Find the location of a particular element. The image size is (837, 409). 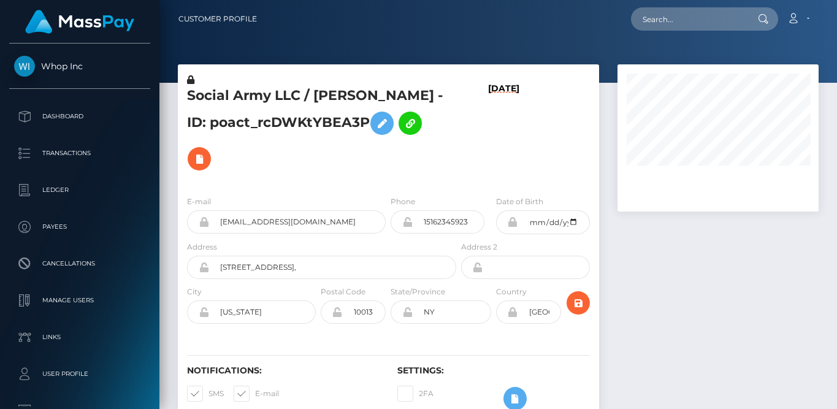

a: Dashboard is located at coordinates (80, 116).